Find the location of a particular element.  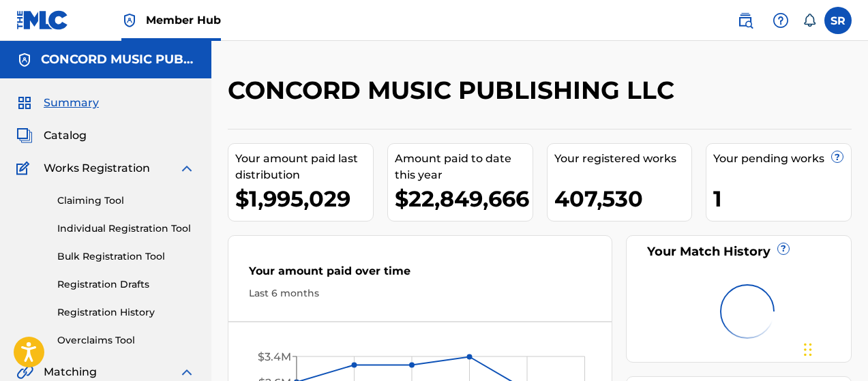

a: CatalogCatalog is located at coordinates (51, 135).